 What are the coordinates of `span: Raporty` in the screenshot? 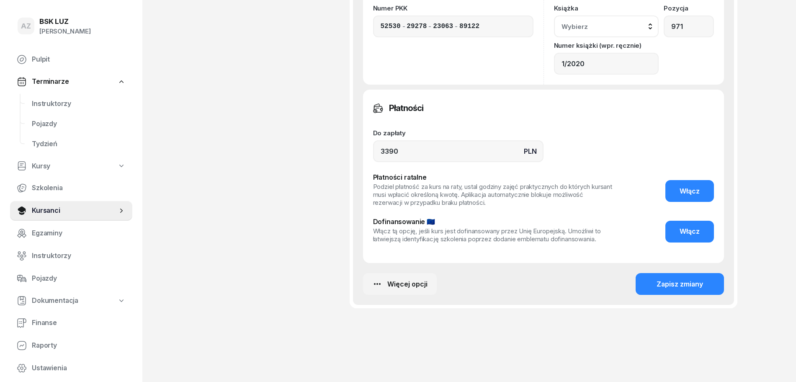 It's located at (79, 346).